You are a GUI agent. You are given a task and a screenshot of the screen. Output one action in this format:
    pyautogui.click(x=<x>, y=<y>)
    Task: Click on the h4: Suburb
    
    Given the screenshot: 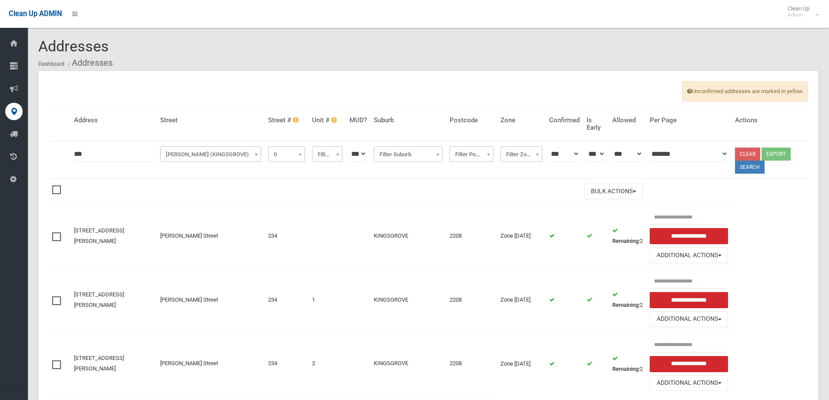 What is the action you would take?
    pyautogui.click(x=408, y=120)
    